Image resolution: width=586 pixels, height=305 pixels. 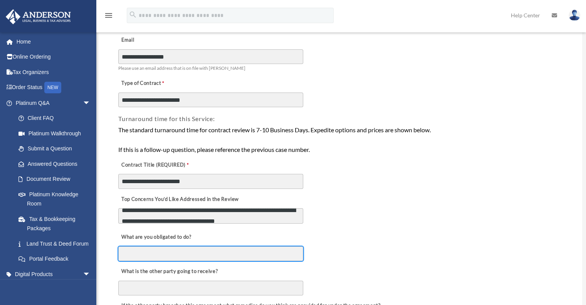 I want to click on a: Portal Feedback, so click(x=56, y=259).